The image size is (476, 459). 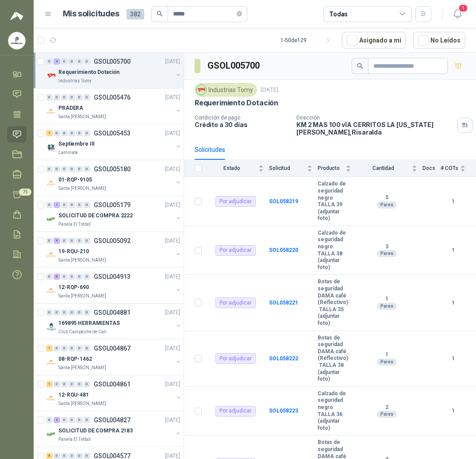 I want to click on span: search, so click(x=159, y=14).